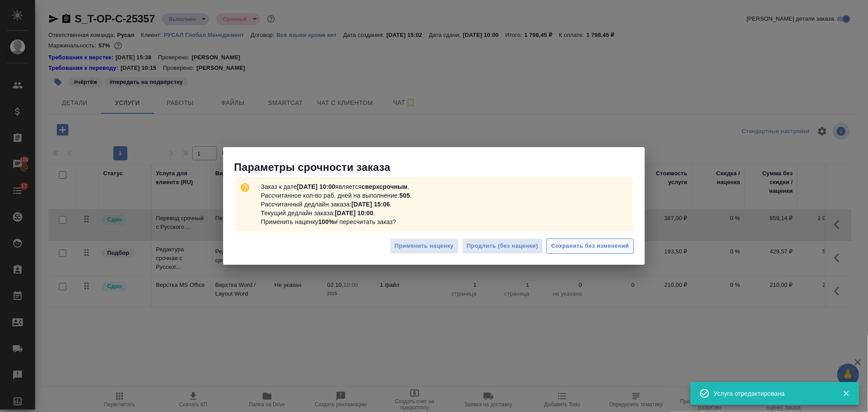  What do you see at coordinates (440, 168) in the screenshot?
I see `p: Параметры срочности заказа` at bounding box center [440, 168].